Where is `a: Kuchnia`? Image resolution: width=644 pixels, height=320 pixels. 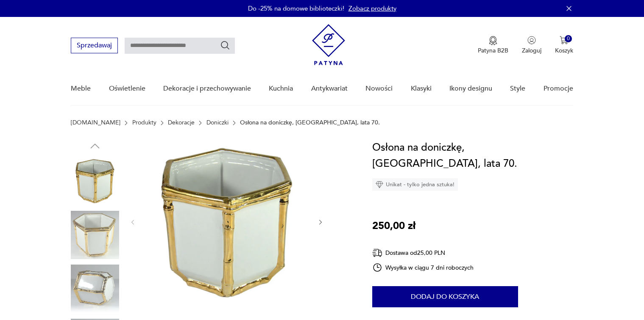 a: Kuchnia is located at coordinates (281, 88).